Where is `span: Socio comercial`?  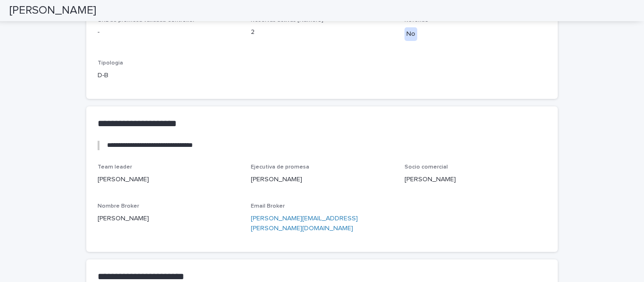 span: Socio comercial is located at coordinates (426, 167).